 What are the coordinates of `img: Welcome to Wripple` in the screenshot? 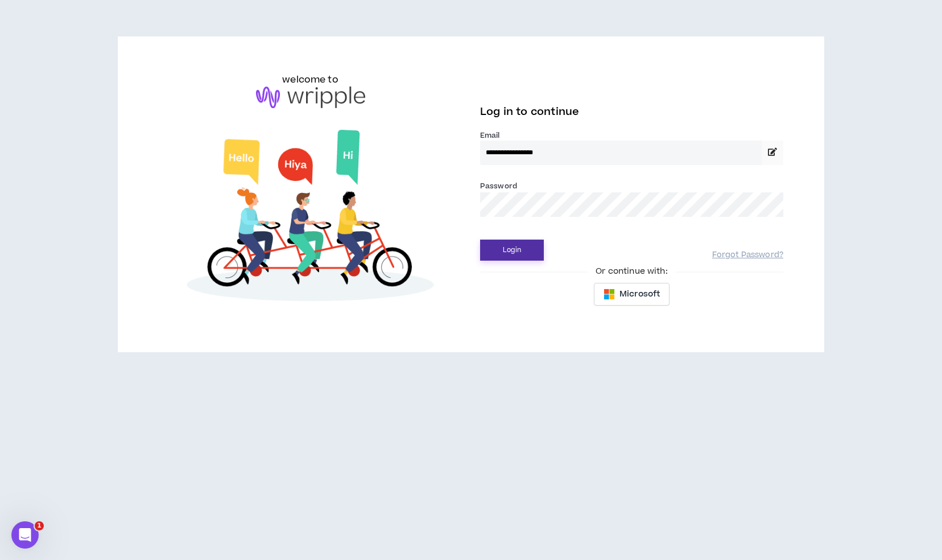 It's located at (310, 218).